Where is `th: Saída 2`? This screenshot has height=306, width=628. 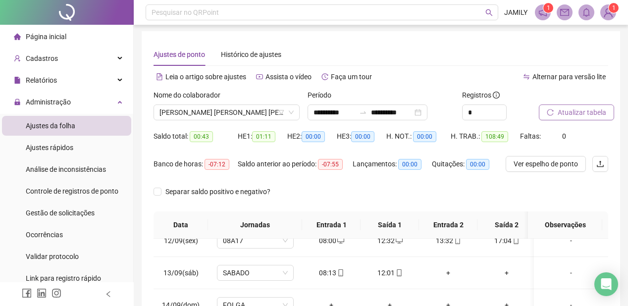
th: Saída 2 is located at coordinates (507, 225).